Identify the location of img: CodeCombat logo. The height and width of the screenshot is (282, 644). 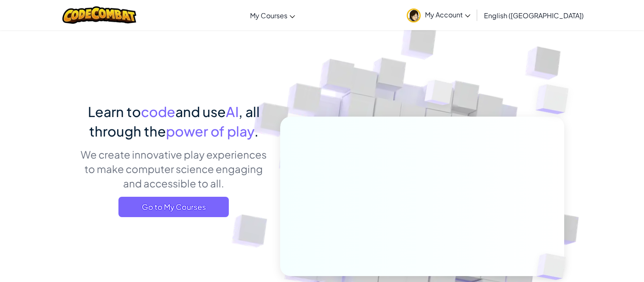
(99, 15).